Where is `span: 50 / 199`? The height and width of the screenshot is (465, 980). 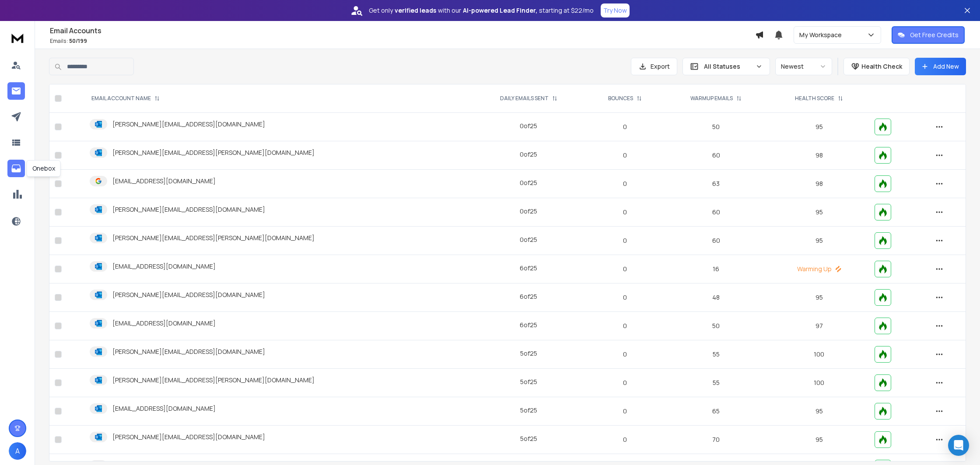
span: 50 / 199 is located at coordinates (78, 41).